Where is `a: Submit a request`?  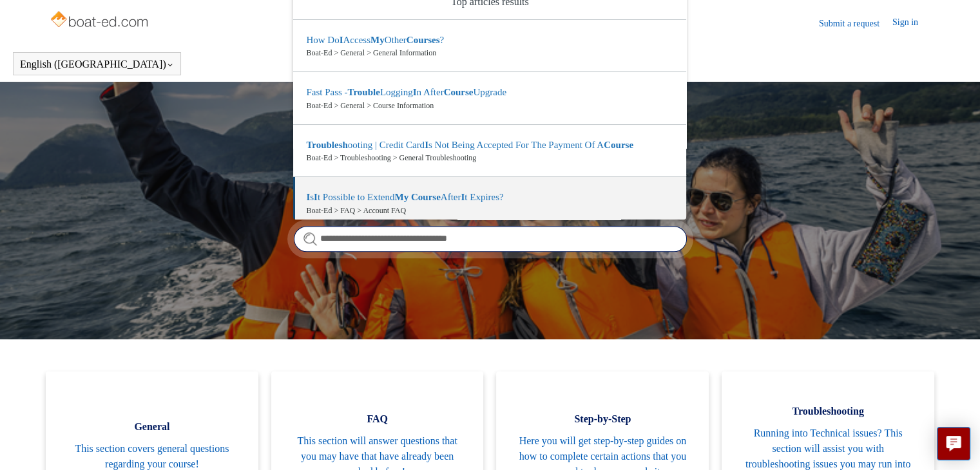 a: Submit a request is located at coordinates (856, 23).